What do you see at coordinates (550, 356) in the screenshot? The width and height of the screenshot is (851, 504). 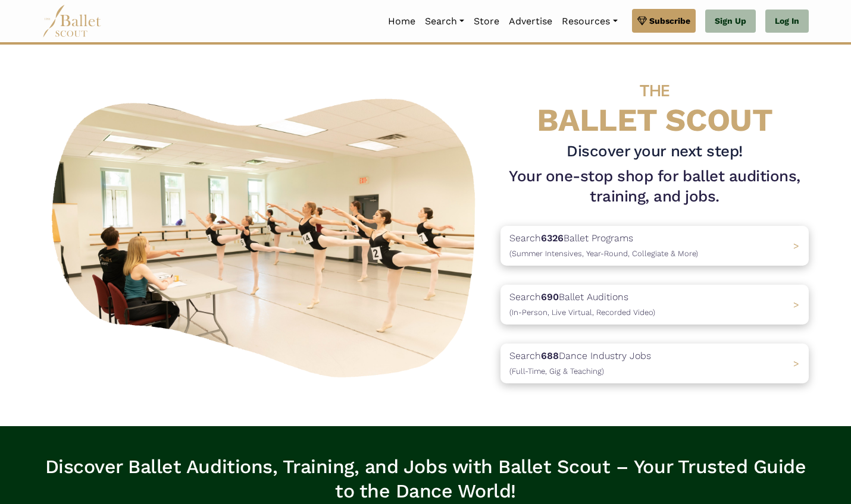 I see `b: 688` at bounding box center [550, 356].